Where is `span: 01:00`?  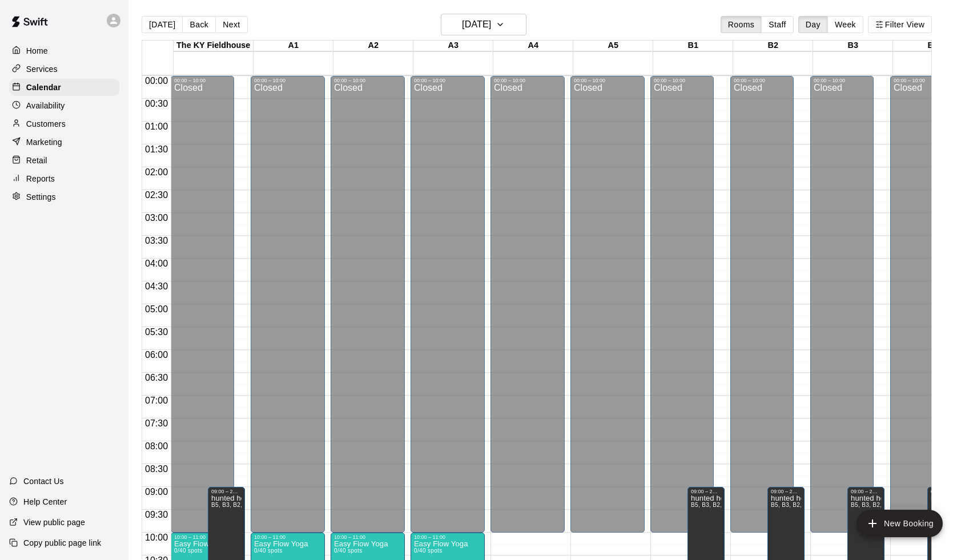
span: 01:00 is located at coordinates (156, 126).